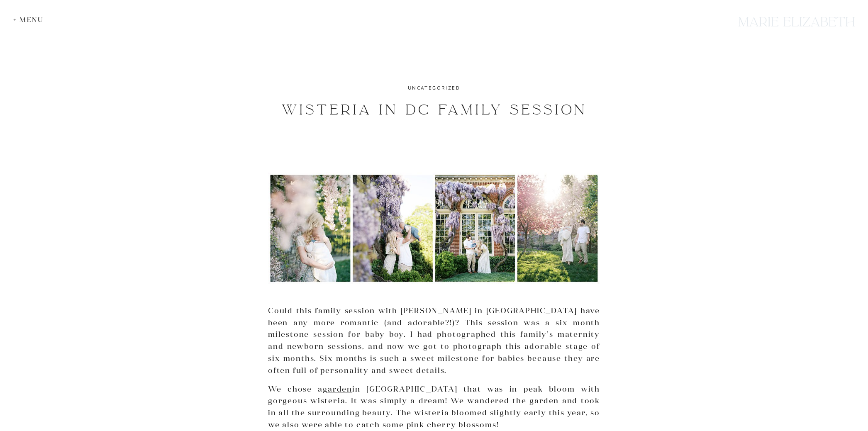 This screenshot has height=431, width=868. I want to click on h1: Wisteria in DC Family Session, so click(434, 110).